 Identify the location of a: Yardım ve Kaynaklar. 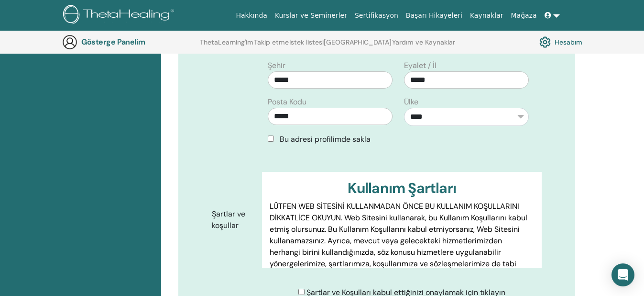
(423, 46).